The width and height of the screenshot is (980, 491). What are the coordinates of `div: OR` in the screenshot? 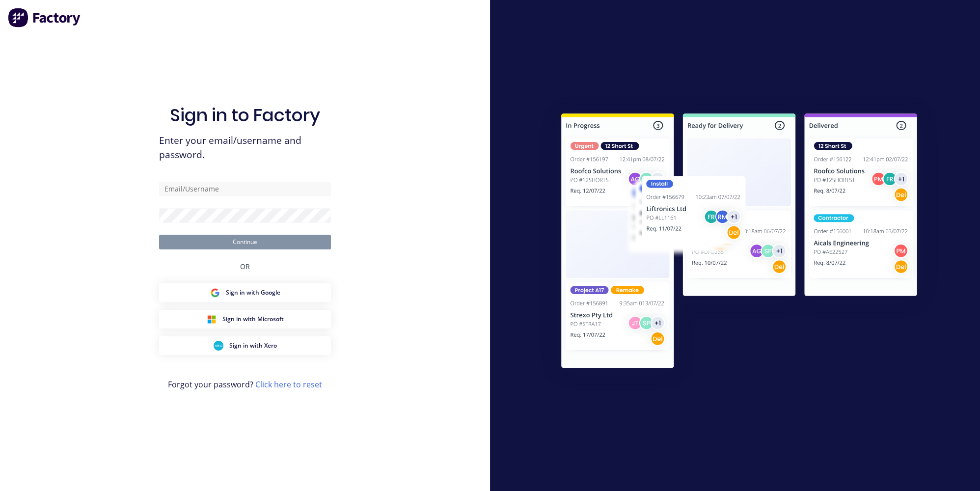 It's located at (245, 266).